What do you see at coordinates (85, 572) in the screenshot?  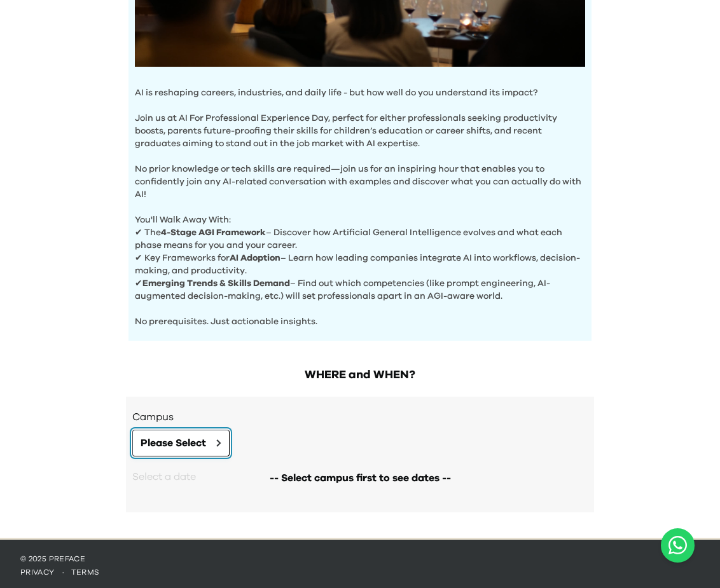 I see `a: terms` at bounding box center [85, 572].